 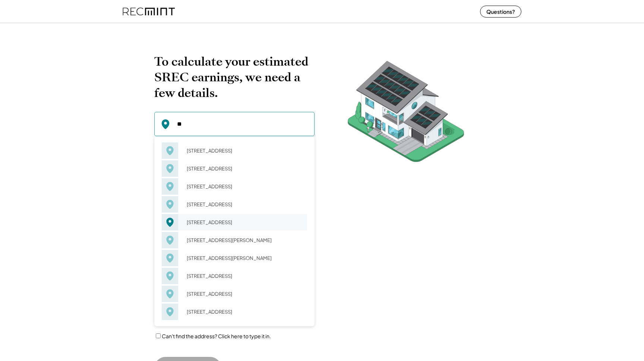 What do you see at coordinates (149, 11) in the screenshot?
I see `img: recmint-logotype%403x%20%281%29.jpeg` at bounding box center [149, 11].